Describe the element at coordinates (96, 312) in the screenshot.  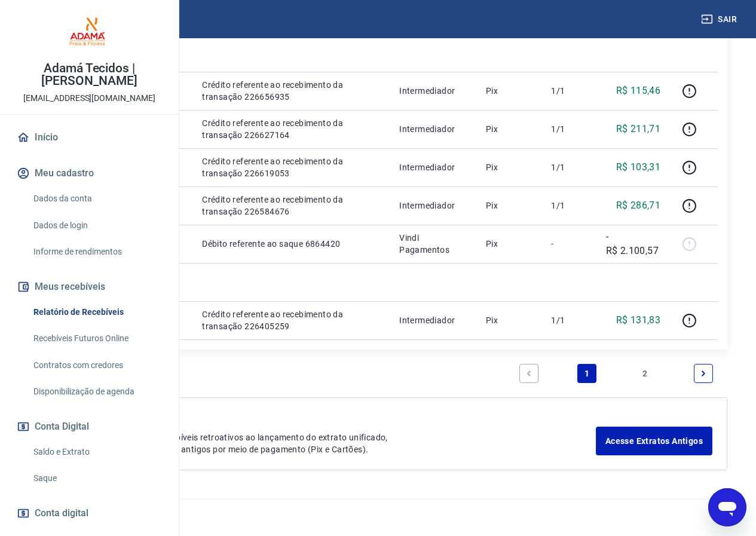
I see `a: Relatório de Recebíveis` at that location.